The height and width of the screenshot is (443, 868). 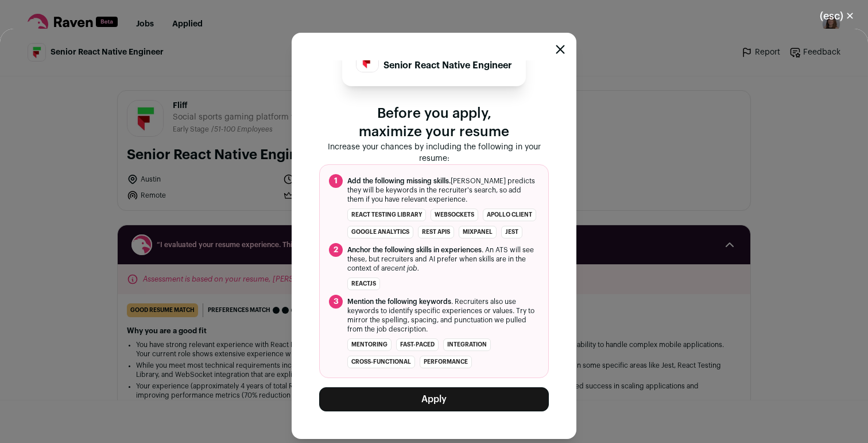 What do you see at coordinates (436, 232) in the screenshot?
I see `li: REST APIs` at bounding box center [436, 232].